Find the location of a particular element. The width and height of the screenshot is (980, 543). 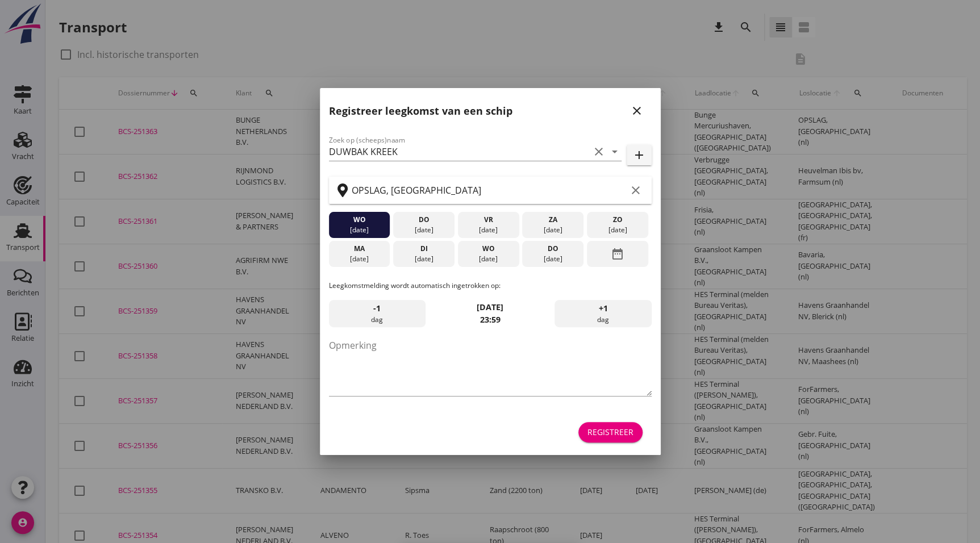

div: za is located at coordinates (553, 220).